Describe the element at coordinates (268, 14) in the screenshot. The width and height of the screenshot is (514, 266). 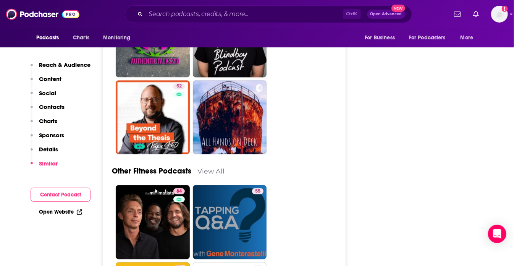
I see `div: Search podcasts, credits, & more...` at that location.